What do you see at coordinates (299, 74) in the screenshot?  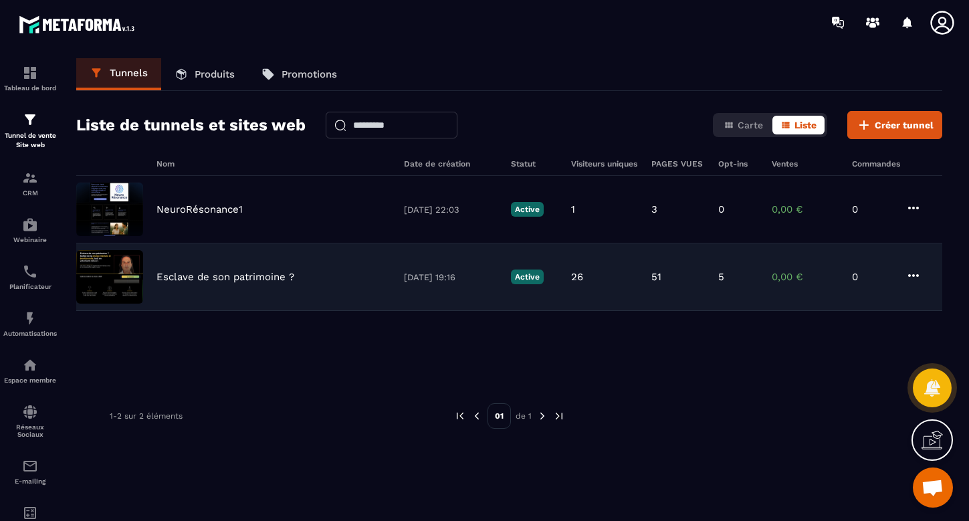 I see `a: Promotions` at bounding box center [299, 74].